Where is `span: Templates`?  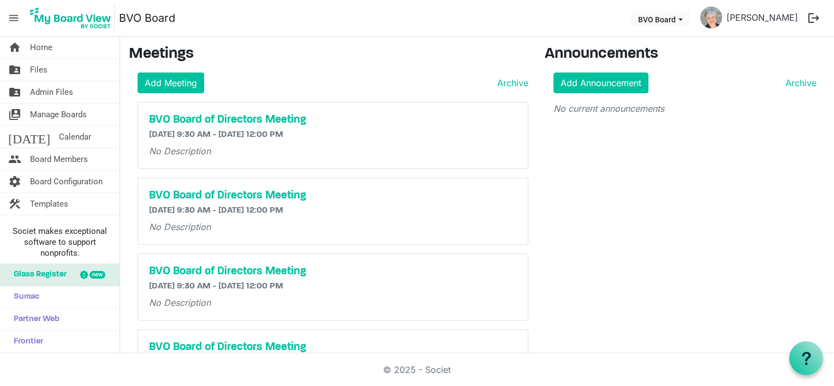
span: Templates is located at coordinates (49, 204).